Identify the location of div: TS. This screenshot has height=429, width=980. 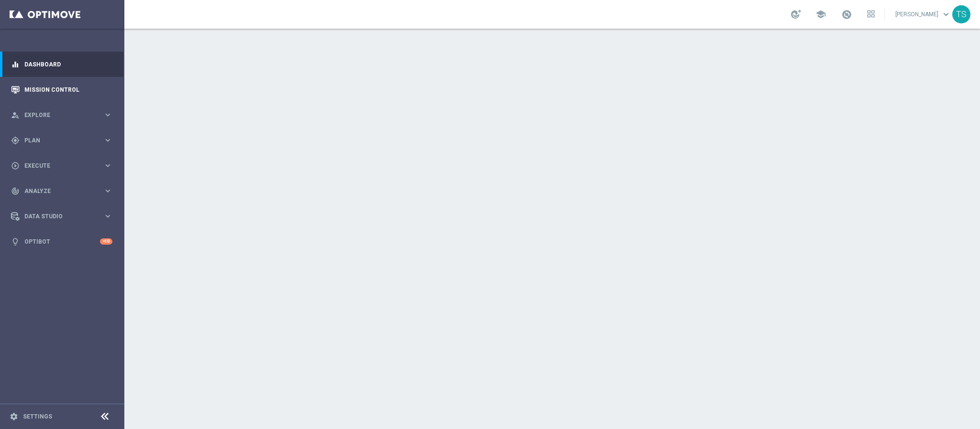
(962, 14).